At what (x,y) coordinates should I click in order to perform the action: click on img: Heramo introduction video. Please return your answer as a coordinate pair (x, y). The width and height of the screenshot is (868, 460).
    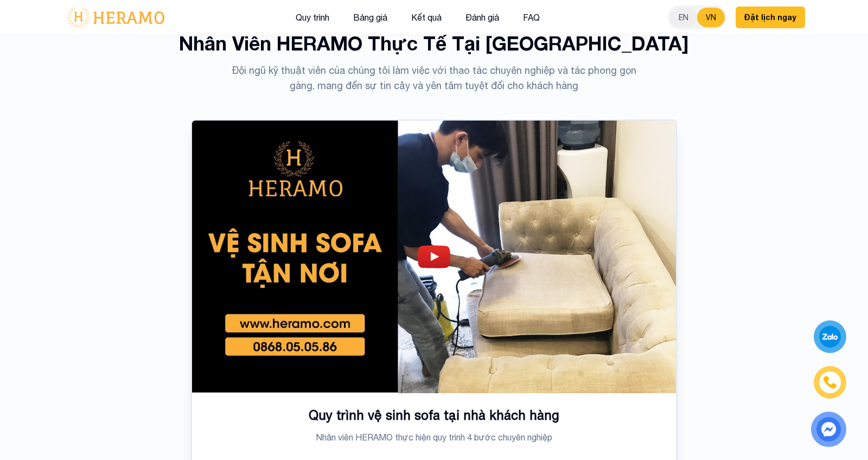
    Looking at the image, I should click on (434, 257).